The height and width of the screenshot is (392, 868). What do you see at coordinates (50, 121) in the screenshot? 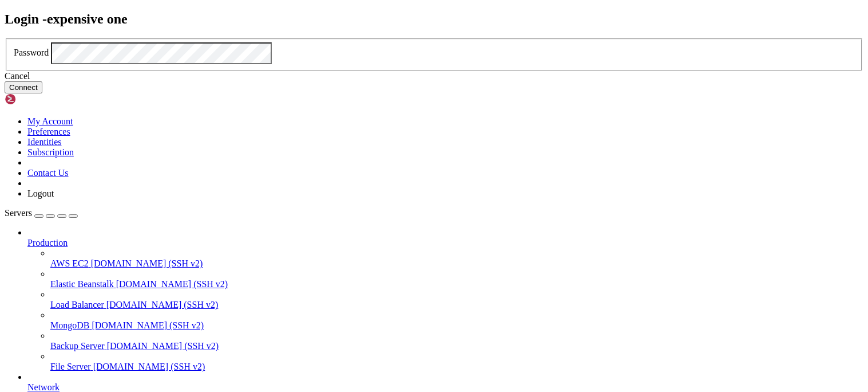
I see `a: My Account` at bounding box center [50, 121].